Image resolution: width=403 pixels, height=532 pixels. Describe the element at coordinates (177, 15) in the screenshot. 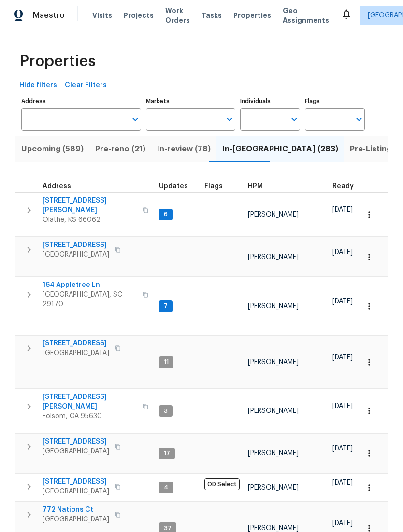

I see `span: Work Orders` at that location.